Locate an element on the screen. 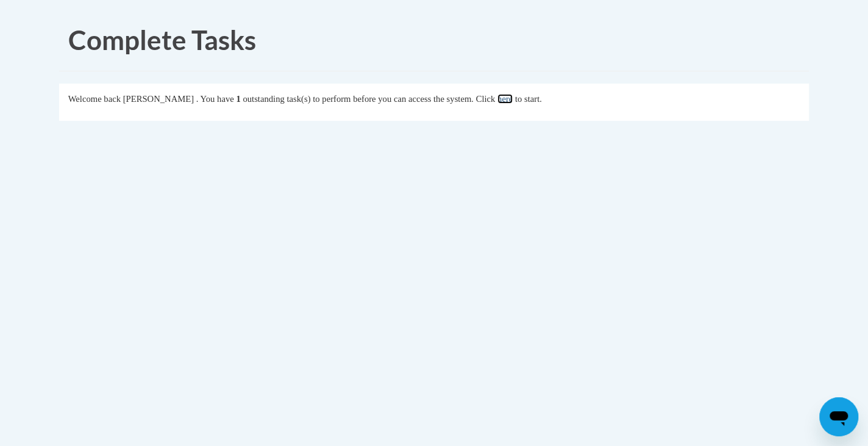 This screenshot has height=446, width=868. span: 1 is located at coordinates (237, 99).